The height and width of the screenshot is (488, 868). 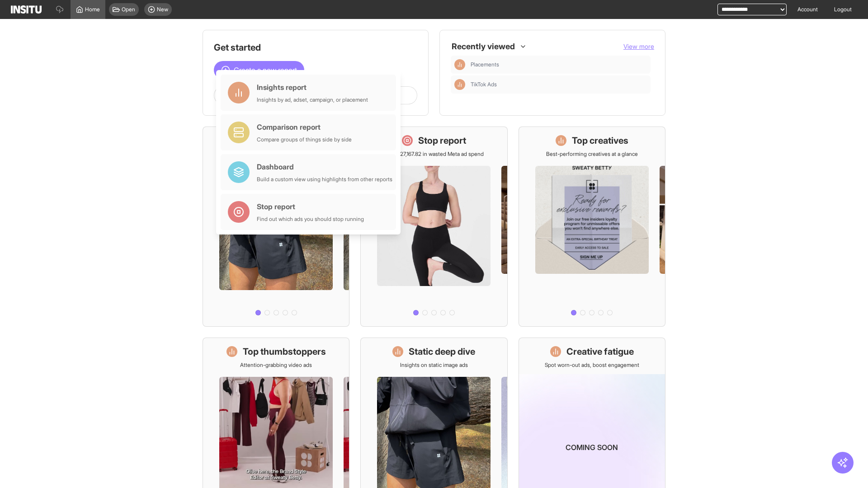 What do you see at coordinates (592, 154) in the screenshot?
I see `p: Best-performing creatives at a glance` at bounding box center [592, 154].